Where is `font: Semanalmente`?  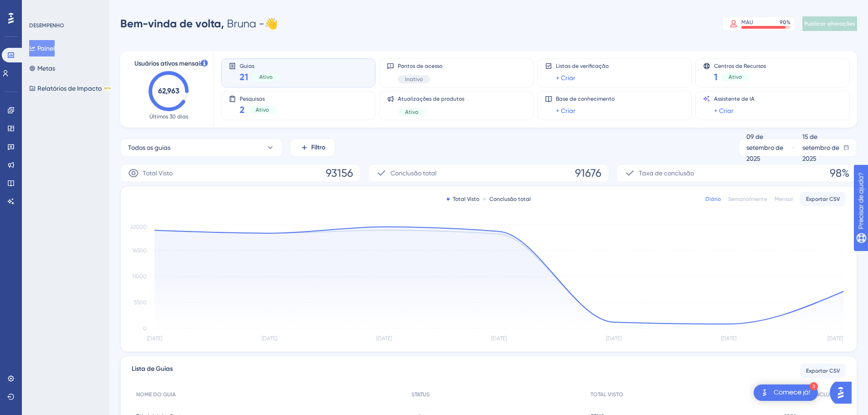
font: Semanalmente is located at coordinates (748, 199).